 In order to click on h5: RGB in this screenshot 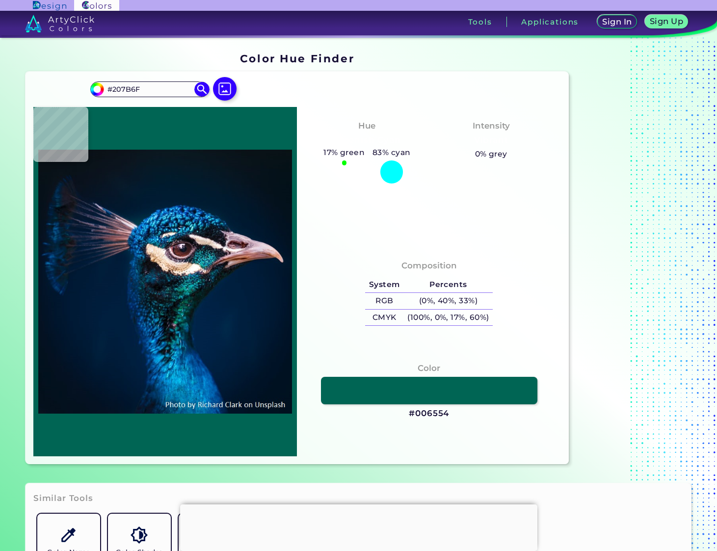, I will do `click(384, 301)`.